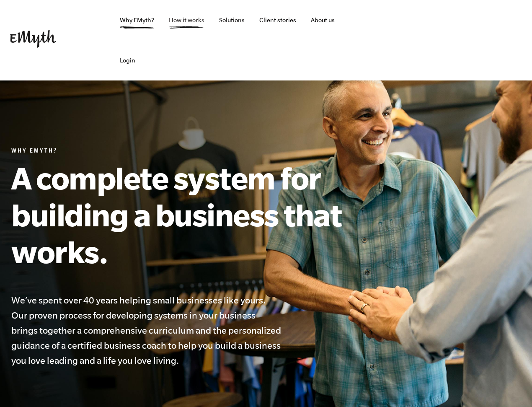 This screenshot has height=407, width=532. Describe the element at coordinates (196, 152) in the screenshot. I see `h6: Why EMyth?` at that location.